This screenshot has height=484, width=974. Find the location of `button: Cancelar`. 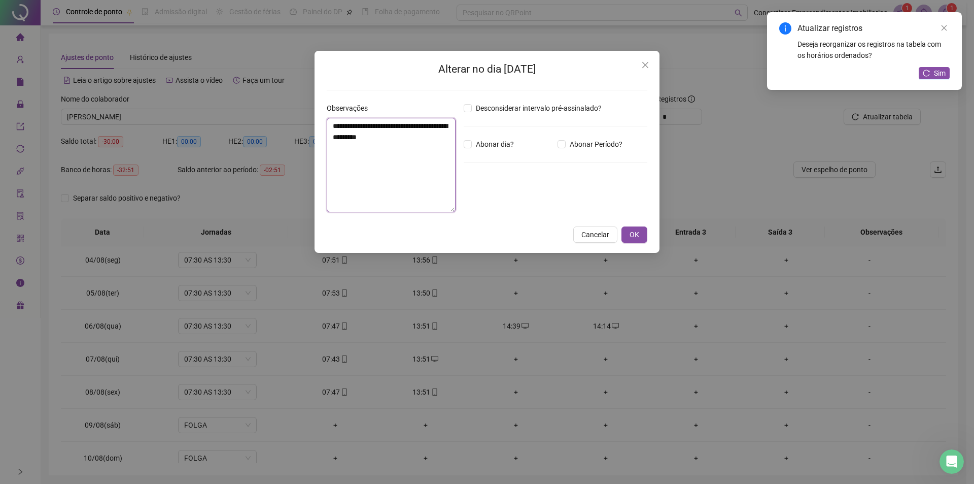

button: Cancelar is located at coordinates (595, 234).